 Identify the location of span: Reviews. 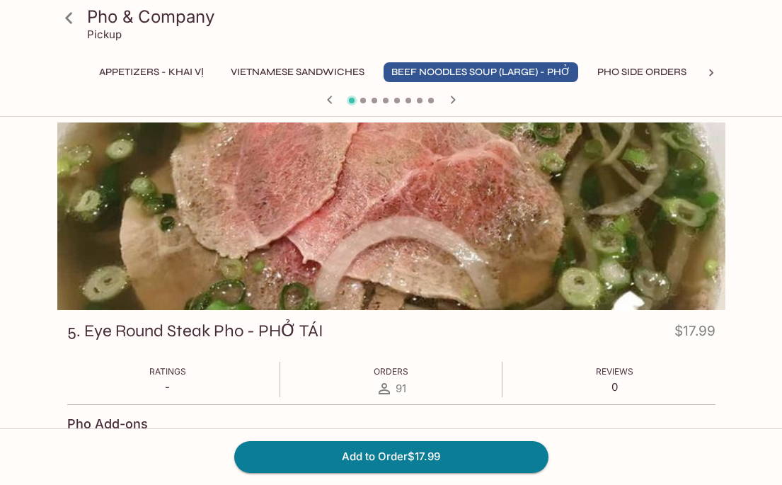
(615, 371).